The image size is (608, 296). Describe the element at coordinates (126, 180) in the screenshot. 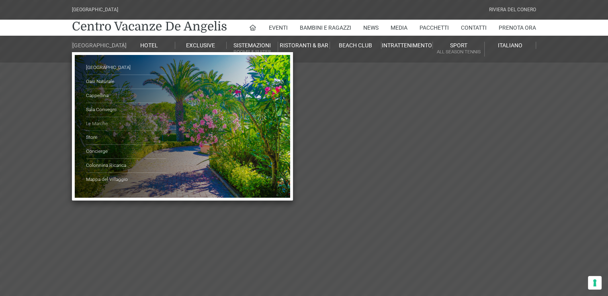

I see `a: Mappa del Villaggio` at that location.